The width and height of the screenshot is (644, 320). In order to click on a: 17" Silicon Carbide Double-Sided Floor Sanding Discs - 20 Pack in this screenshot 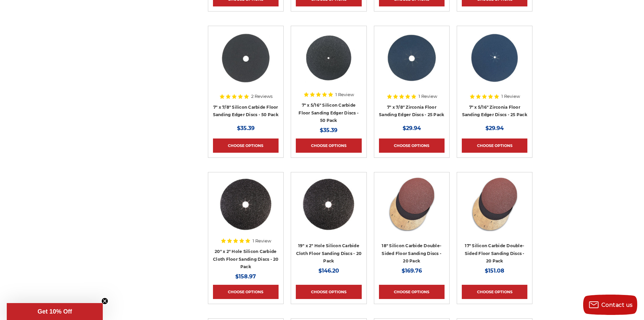, I will do `click(495, 253)`.